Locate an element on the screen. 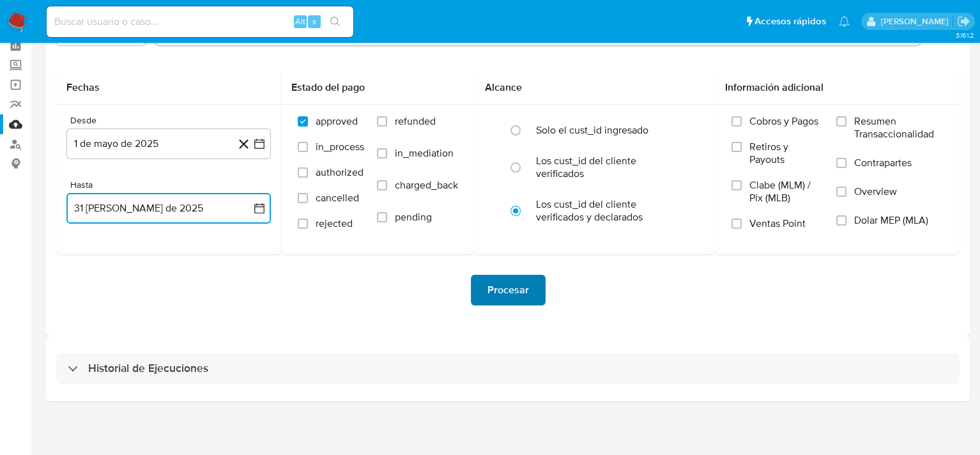 Image resolution: width=980 pixels, height=455 pixels. a: Salir is located at coordinates (963, 21).